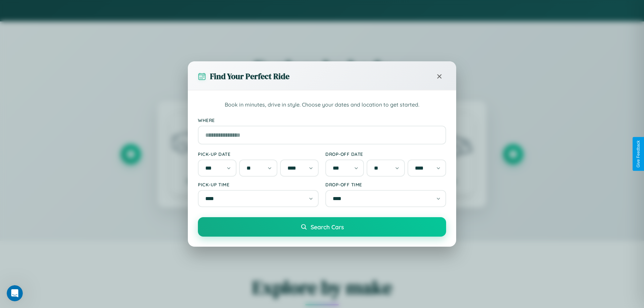 The width and height of the screenshot is (644, 308). Describe the element at coordinates (327, 226) in the screenshot. I see `span: Search Cars` at that location.